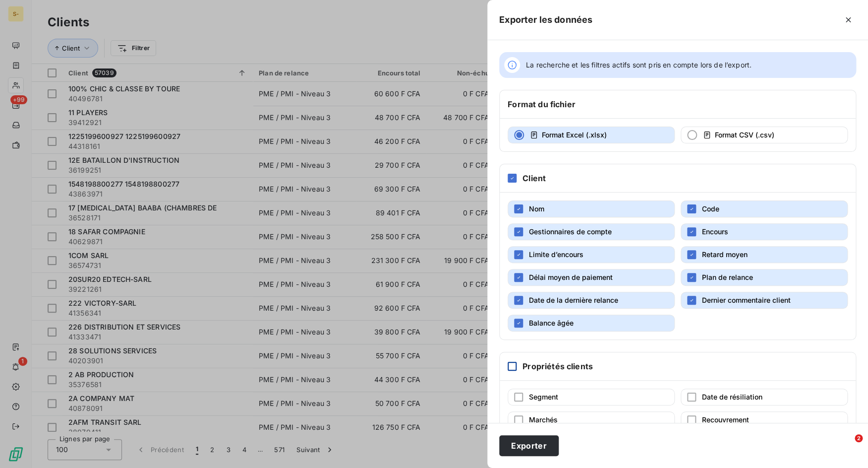 The width and height of the screenshot is (868, 468). Describe the element at coordinates (529, 446) in the screenshot. I see `button: Exporter` at that location.